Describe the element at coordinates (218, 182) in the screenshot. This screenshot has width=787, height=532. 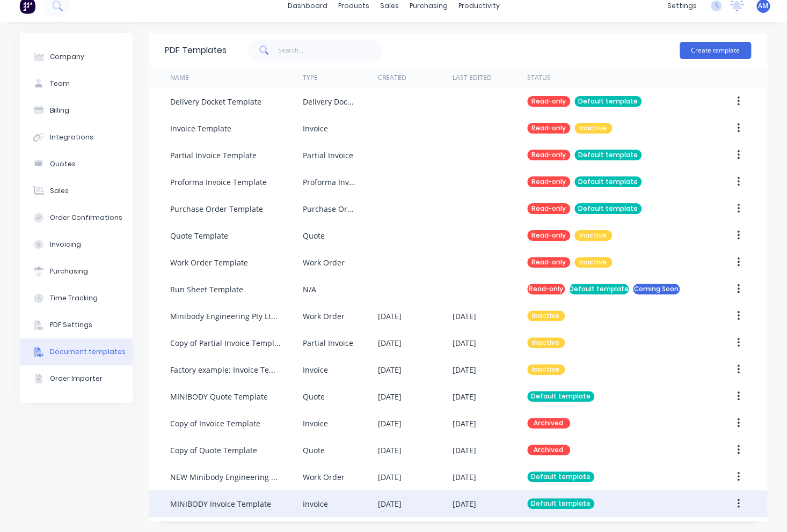
I see `div: Proforma Invoice Template` at that location.